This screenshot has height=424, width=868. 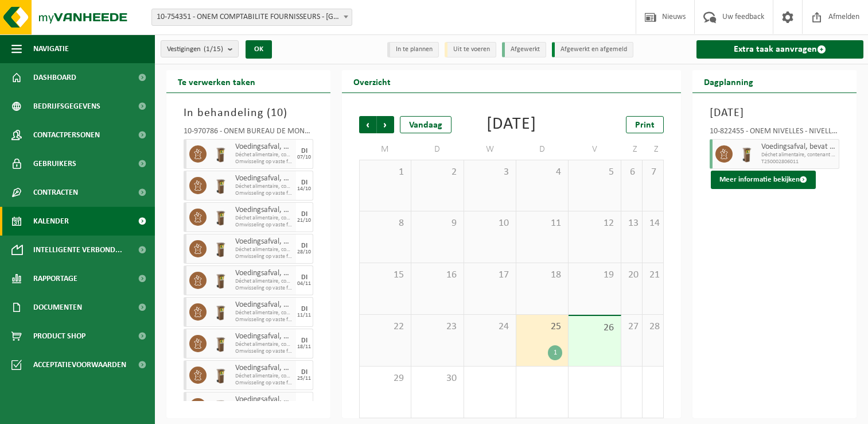 What do you see at coordinates (490, 149) in the screenshot?
I see `td: W` at bounding box center [490, 149].